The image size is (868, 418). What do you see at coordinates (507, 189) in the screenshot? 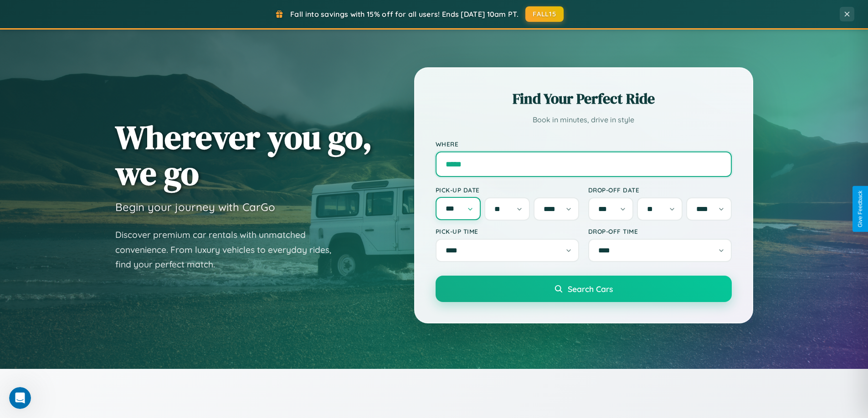
I see `label: Pick-up Date` at bounding box center [507, 189].